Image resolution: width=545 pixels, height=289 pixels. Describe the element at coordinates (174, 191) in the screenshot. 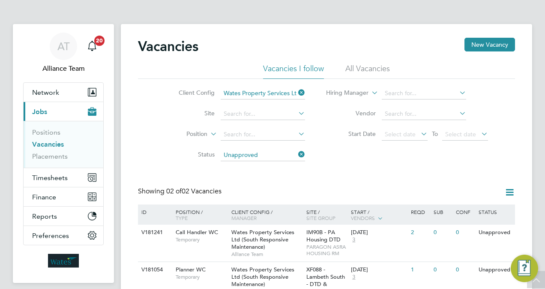

I see `span: 02 of` at that location.